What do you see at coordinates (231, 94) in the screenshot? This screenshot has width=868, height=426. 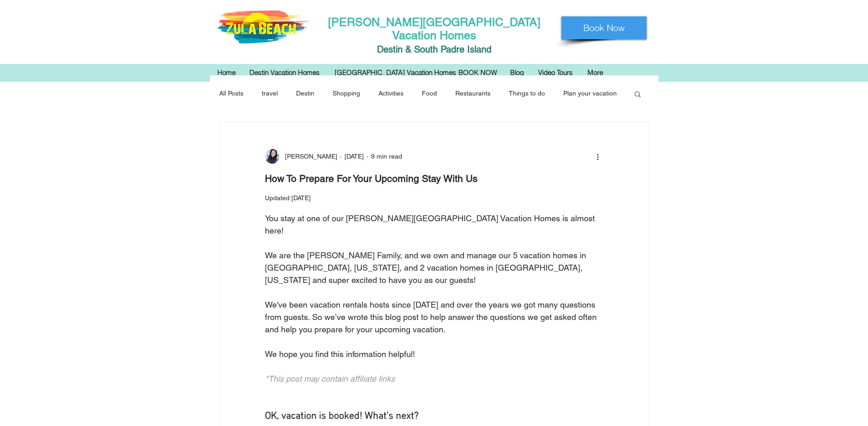 I see `a: All Posts` at bounding box center [231, 94].